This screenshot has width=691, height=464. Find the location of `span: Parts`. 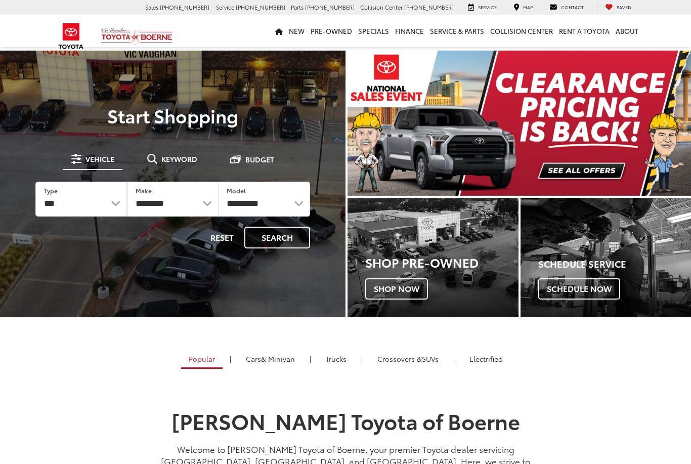

span: Parts is located at coordinates (297, 7).